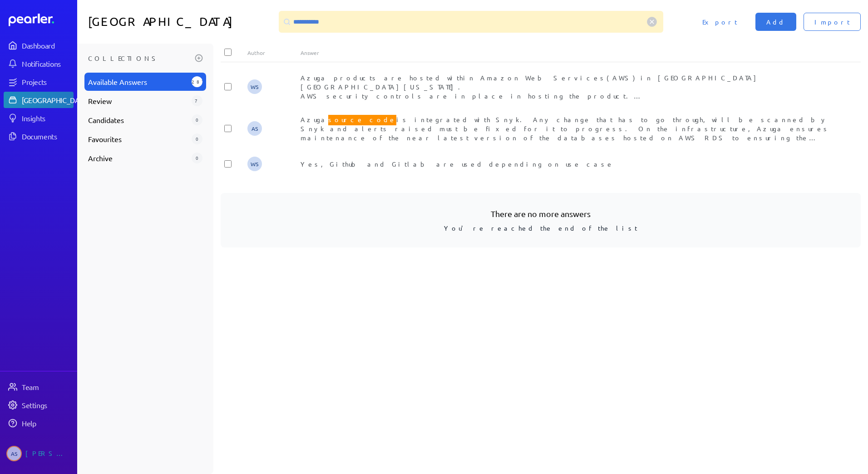  Describe the element at coordinates (138, 82) in the screenshot. I see `span: Available Answers` at that location.